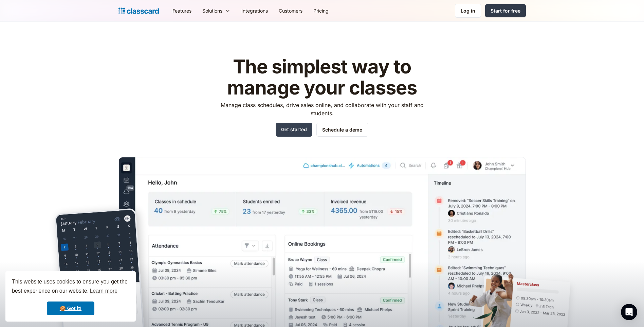 The width and height of the screenshot is (644, 327). I want to click on h1: The simplest way to manage your classes, so click(322, 77).